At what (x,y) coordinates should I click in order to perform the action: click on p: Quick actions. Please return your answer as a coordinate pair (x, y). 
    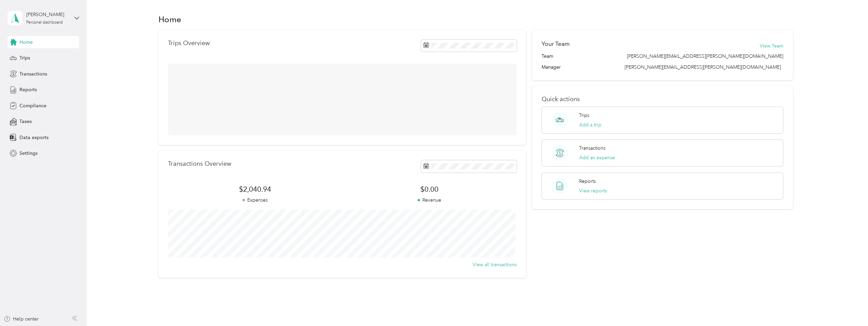
    Looking at the image, I should click on (663, 99).